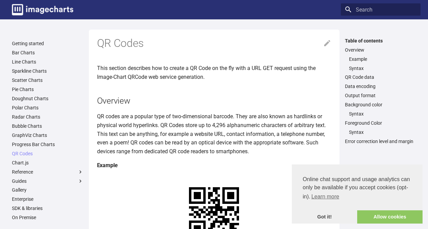 This screenshot has width=428, height=229. What do you see at coordinates (214, 166) in the screenshot?
I see `h4: Example` at bounding box center [214, 166].